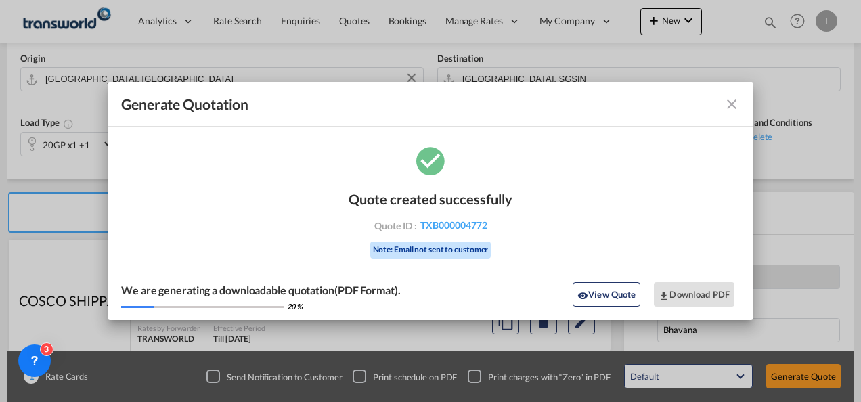  Describe the element at coordinates (294, 306) in the screenshot. I see `div: 20 %` at that location.